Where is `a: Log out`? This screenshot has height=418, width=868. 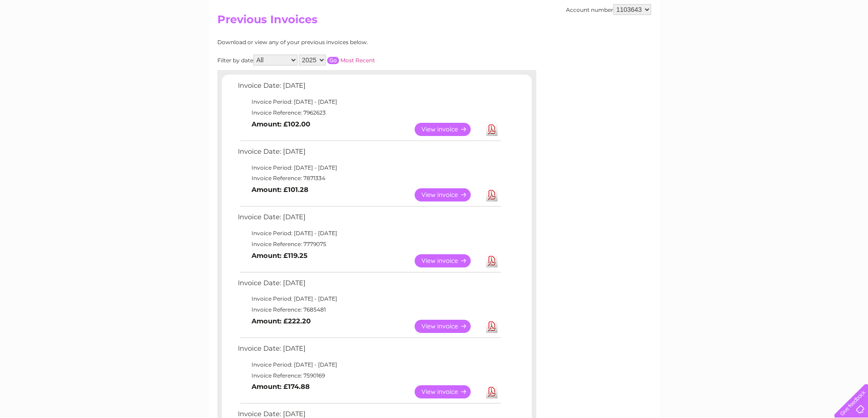
a: Log out is located at coordinates (848, 42).